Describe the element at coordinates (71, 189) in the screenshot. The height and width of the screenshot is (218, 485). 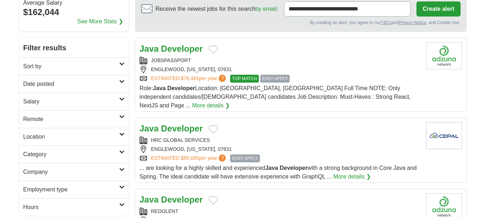
I see `h2: Employment type` at that location.